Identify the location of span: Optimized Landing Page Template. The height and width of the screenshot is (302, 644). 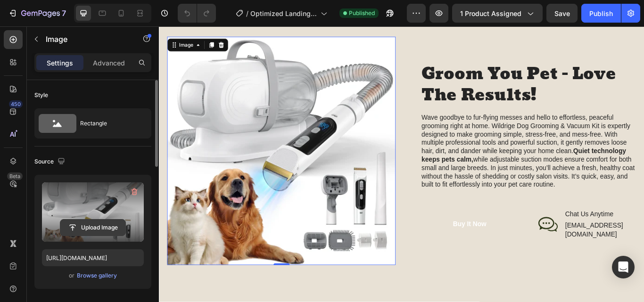
(283, 13).